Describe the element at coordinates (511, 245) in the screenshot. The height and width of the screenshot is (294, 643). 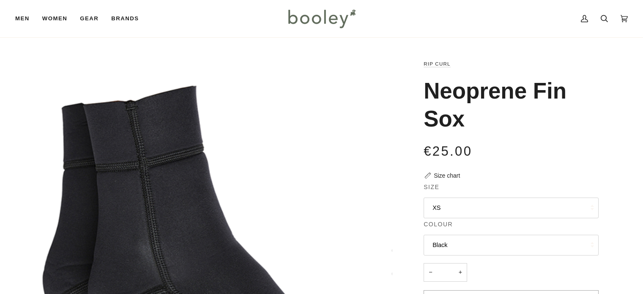
I see `button: Black` at that location.